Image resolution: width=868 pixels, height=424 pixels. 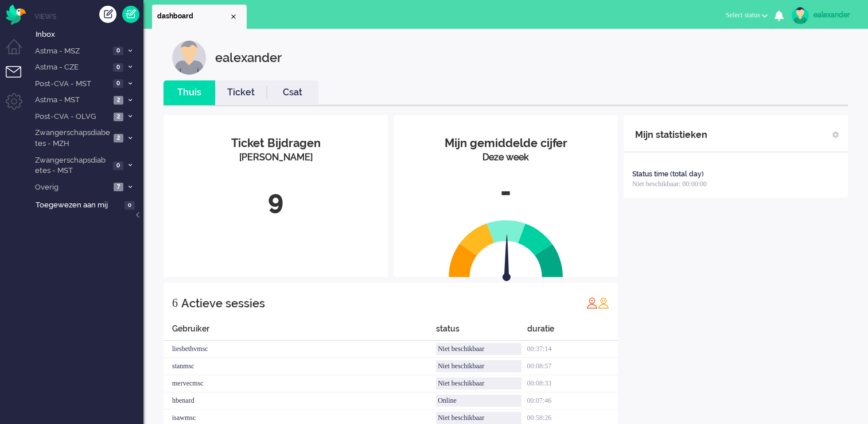 What do you see at coordinates (506, 158) in the screenshot?
I see `div: Deze week` at bounding box center [506, 158].